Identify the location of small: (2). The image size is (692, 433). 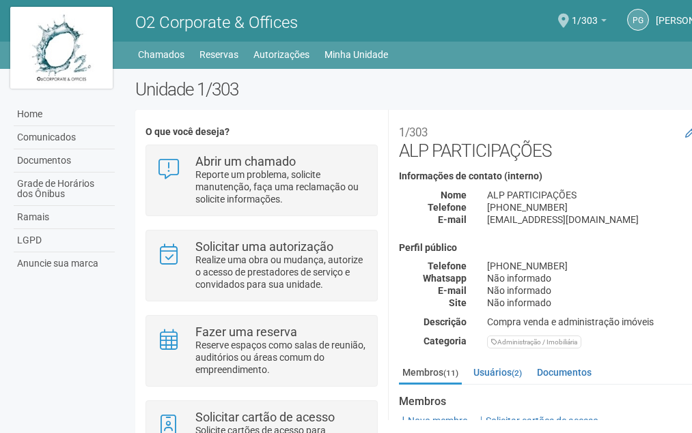
(516, 373).